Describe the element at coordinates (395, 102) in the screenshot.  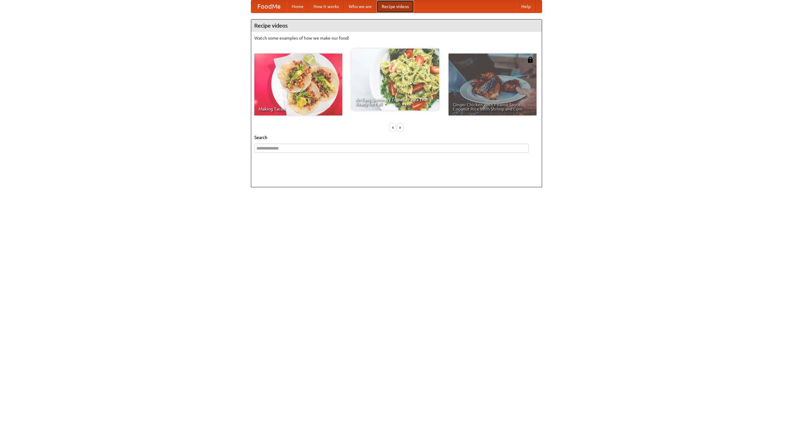
I see `span: An Easy, Summery Tomato Pasta That's Ready for Fall` at that location.